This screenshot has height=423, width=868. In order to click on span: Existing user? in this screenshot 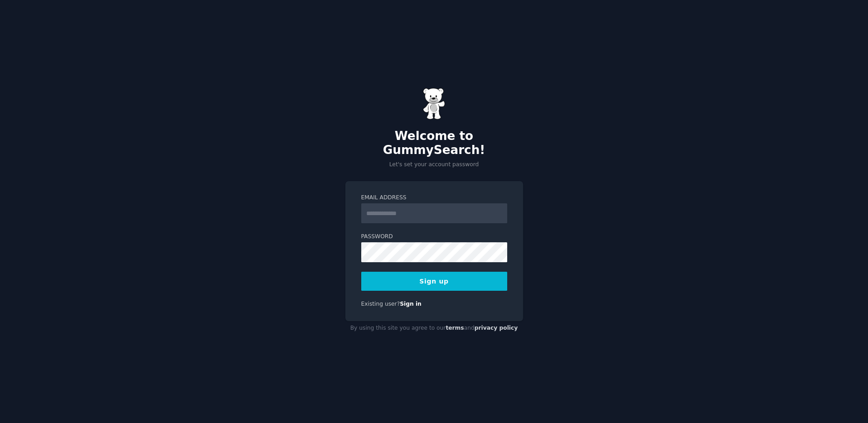, I will do `click(380, 304)`.